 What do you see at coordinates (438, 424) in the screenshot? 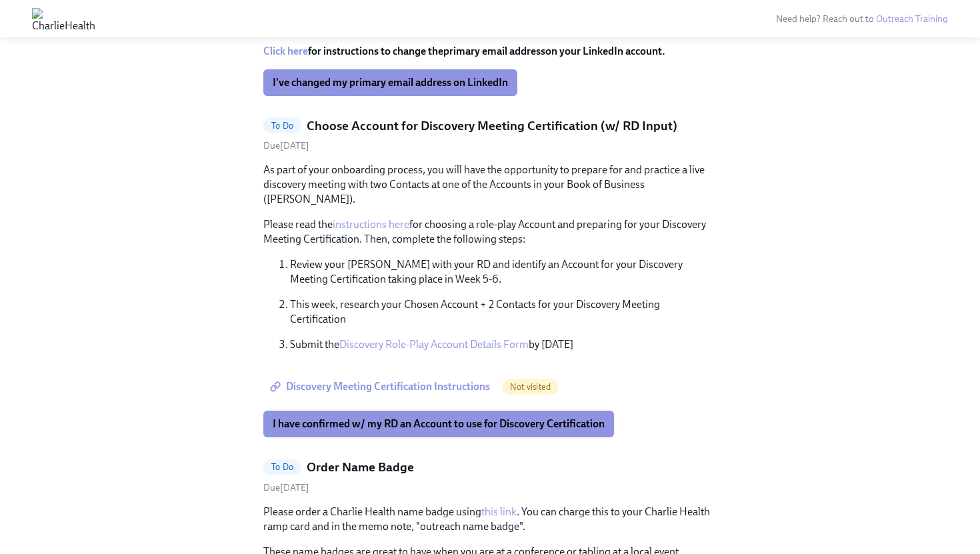
I see `button: I have confirmed w/ my RD an Account to use for Discovery Certification` at bounding box center [438, 424].